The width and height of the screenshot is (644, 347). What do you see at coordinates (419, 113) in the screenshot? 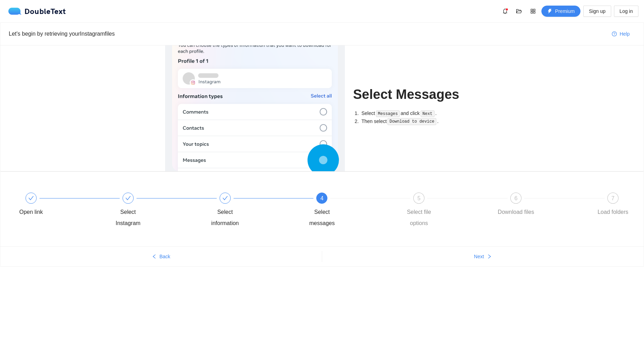
I see `li: Select and click .` at bounding box center [419, 113].